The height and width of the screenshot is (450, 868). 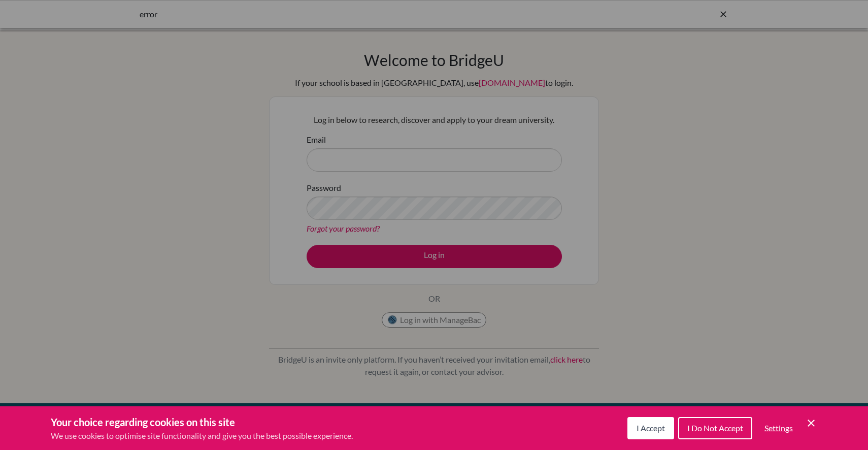 What do you see at coordinates (715, 428) in the screenshot?
I see `button: I Do Not Accept` at bounding box center [715, 428].